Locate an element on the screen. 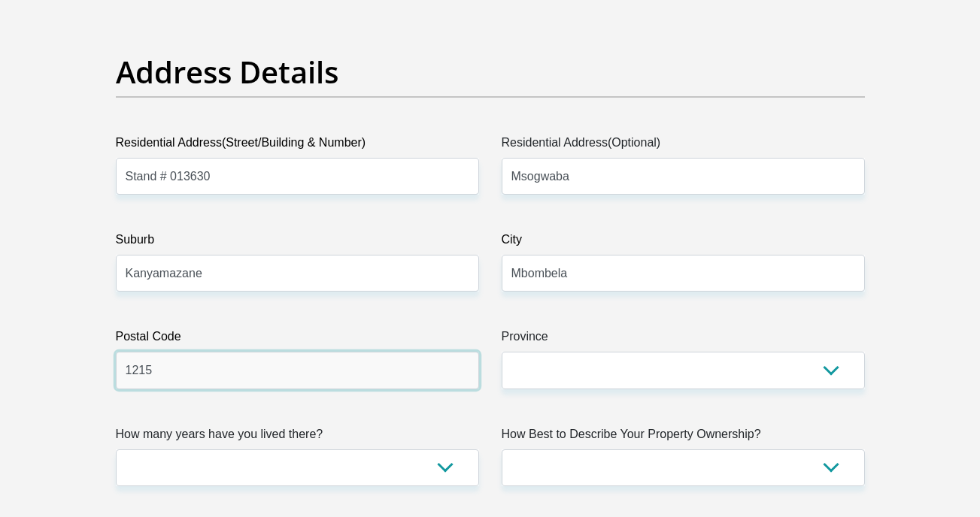 The height and width of the screenshot is (517, 980). input: Postal Code is located at coordinates (297, 370).